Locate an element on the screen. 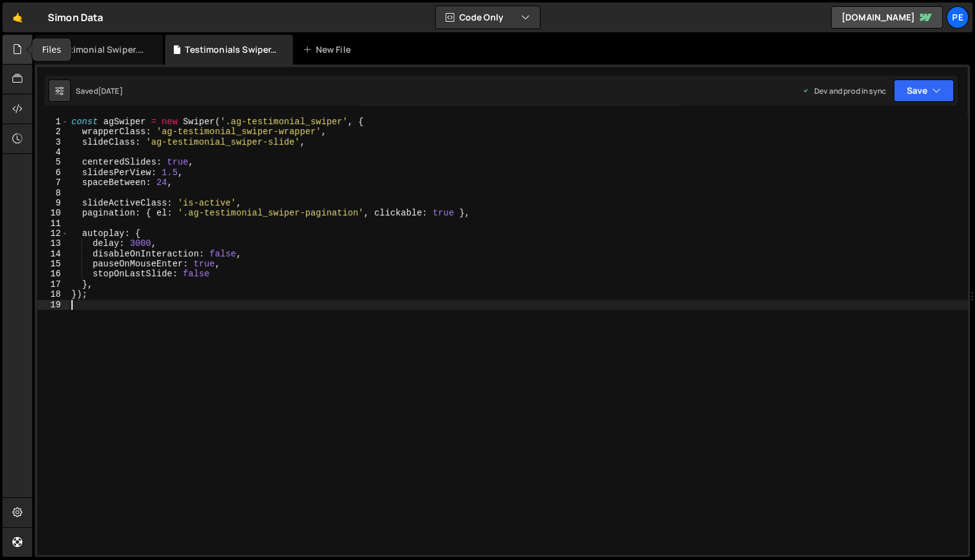 The height and width of the screenshot is (560, 975). button: Code Only is located at coordinates (488, 18).